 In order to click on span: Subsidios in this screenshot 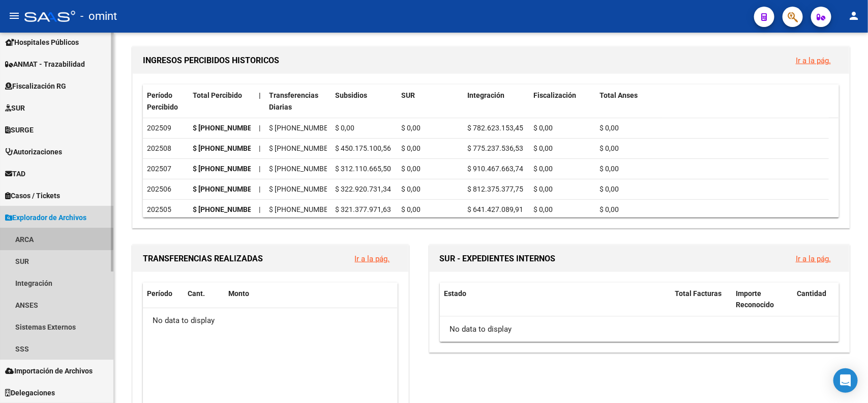, I will do `click(351, 95)`.